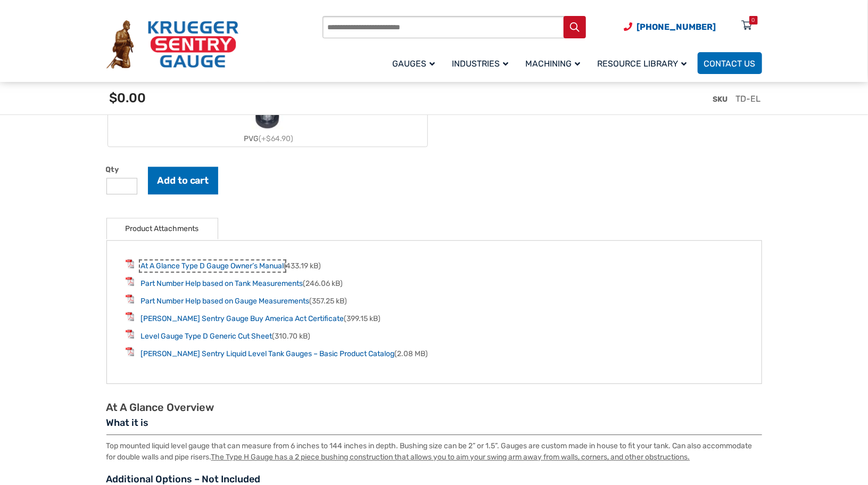 The height and width of the screenshot is (485, 868). I want to click on button: Add to cart, so click(183, 181).